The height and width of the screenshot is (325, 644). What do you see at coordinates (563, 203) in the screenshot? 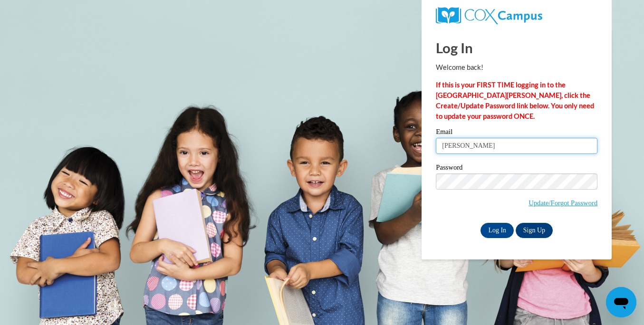
I see `a: Update/Forgot Password` at bounding box center [563, 203].